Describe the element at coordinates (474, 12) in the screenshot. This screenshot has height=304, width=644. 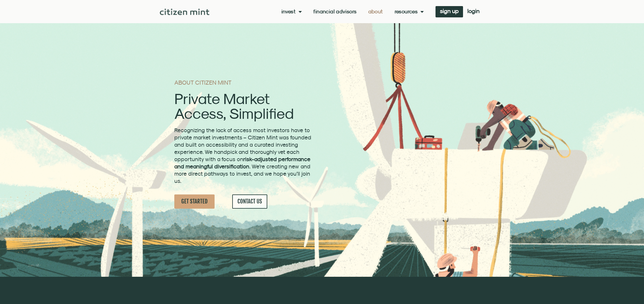
I see `a: login` at that location.